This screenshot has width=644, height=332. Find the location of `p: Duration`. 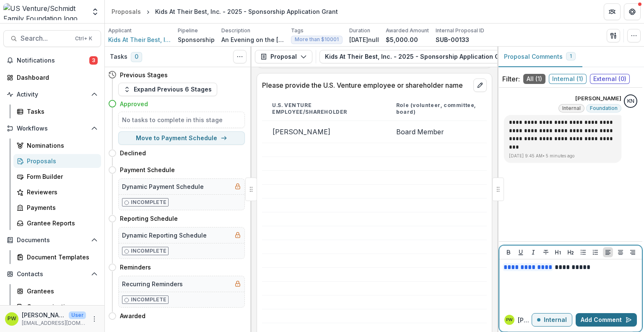

p: Duration is located at coordinates (360, 31).